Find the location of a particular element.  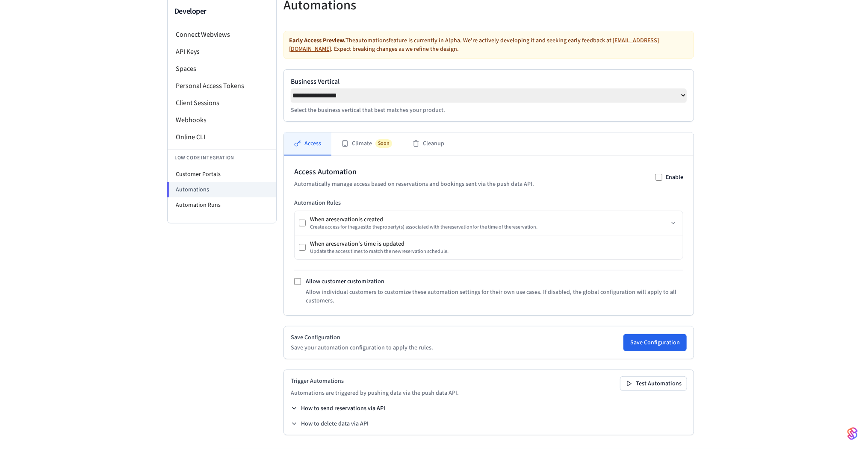

div: When a reservation 's time is updated is located at coordinates (380, 244).